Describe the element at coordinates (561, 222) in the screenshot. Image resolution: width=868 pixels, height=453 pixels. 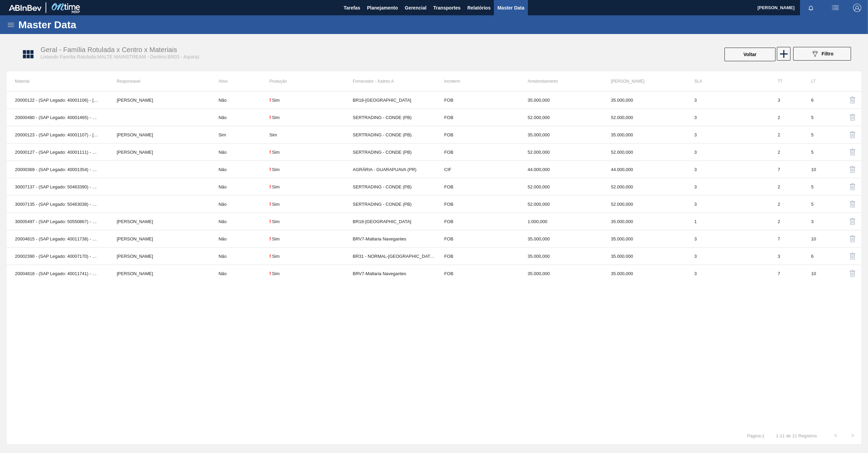
I see `td: 1000` at that location.